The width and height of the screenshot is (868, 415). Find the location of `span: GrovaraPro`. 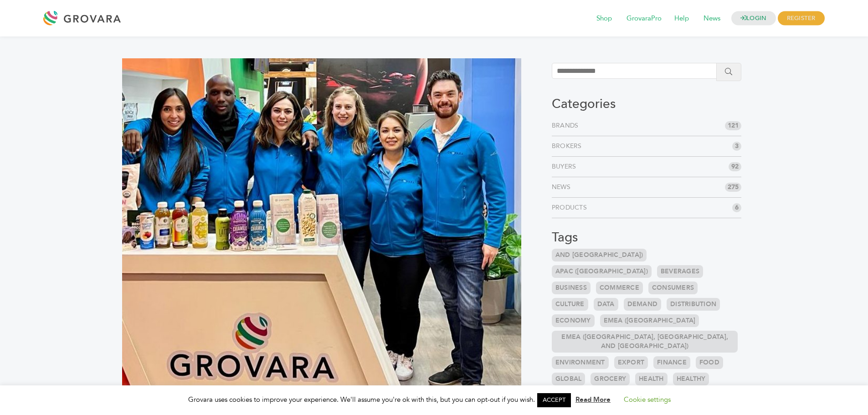

span: GrovaraPro is located at coordinates (643, 19).